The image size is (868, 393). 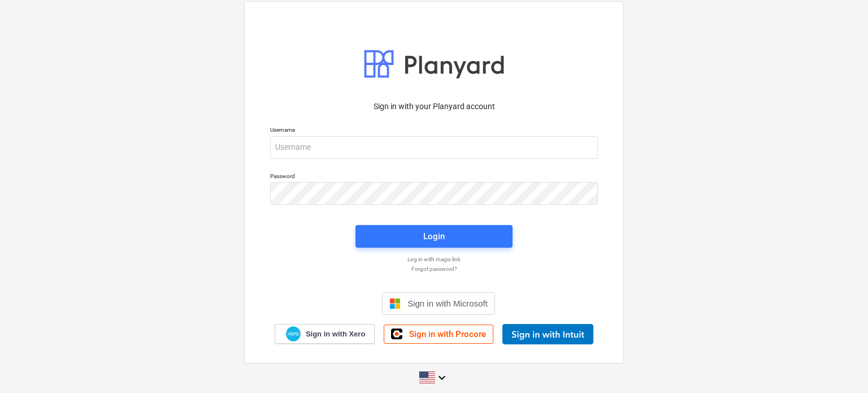 I want to click on p: Password, so click(x=434, y=177).